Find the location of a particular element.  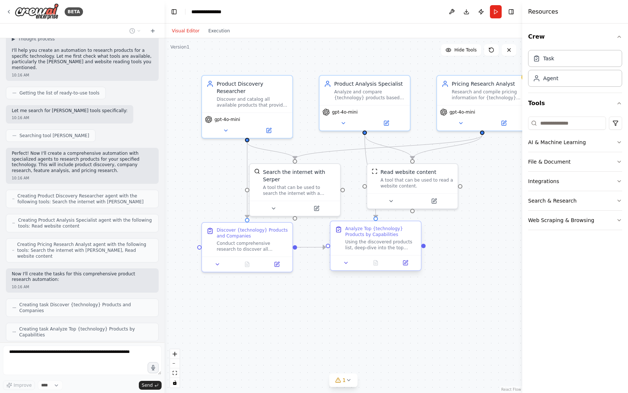

button: zoom out is located at coordinates (175, 363).